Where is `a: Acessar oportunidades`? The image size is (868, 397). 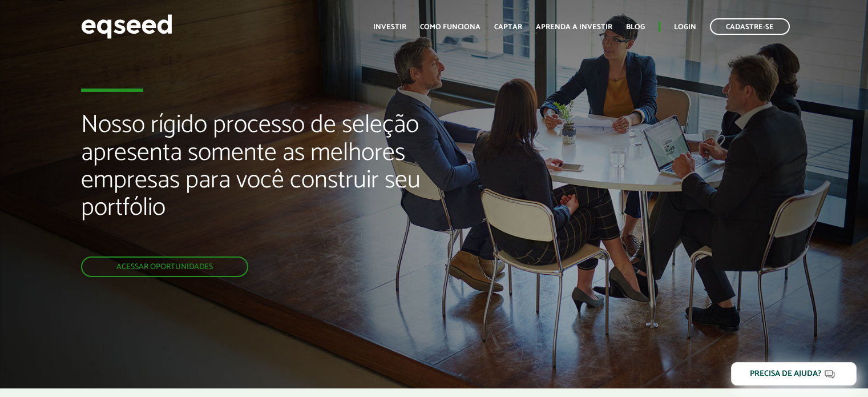 a: Acessar oportunidades is located at coordinates (164, 266).